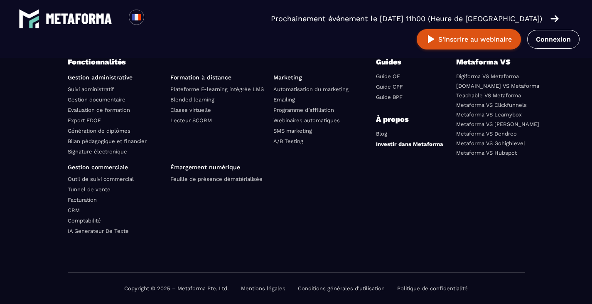 Image resolution: width=592 pixels, height=304 pixels. What do you see at coordinates (176, 288) in the screenshot?
I see `p: Copyright © 2025 – Metaforma Pte. Ltd.` at bounding box center [176, 288].